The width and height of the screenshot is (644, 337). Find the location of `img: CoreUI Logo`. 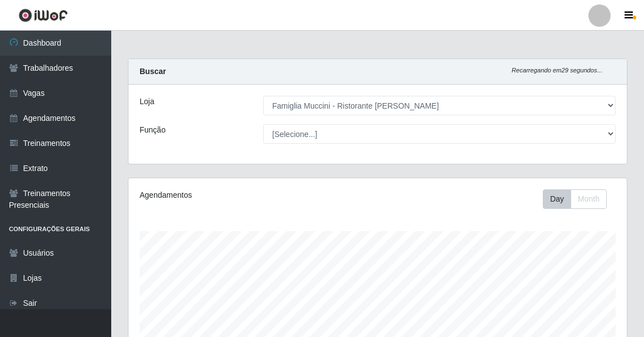

img: CoreUI Logo is located at coordinates (43, 15).